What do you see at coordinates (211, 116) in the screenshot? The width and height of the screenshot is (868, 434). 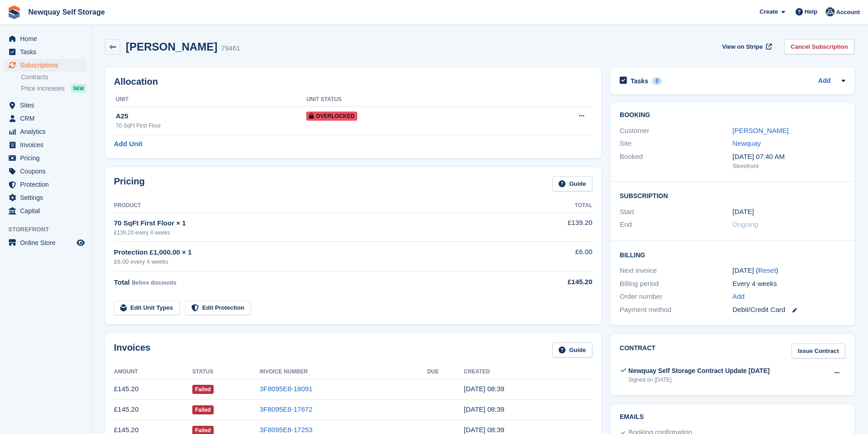 I see `div: A25` at bounding box center [211, 116].